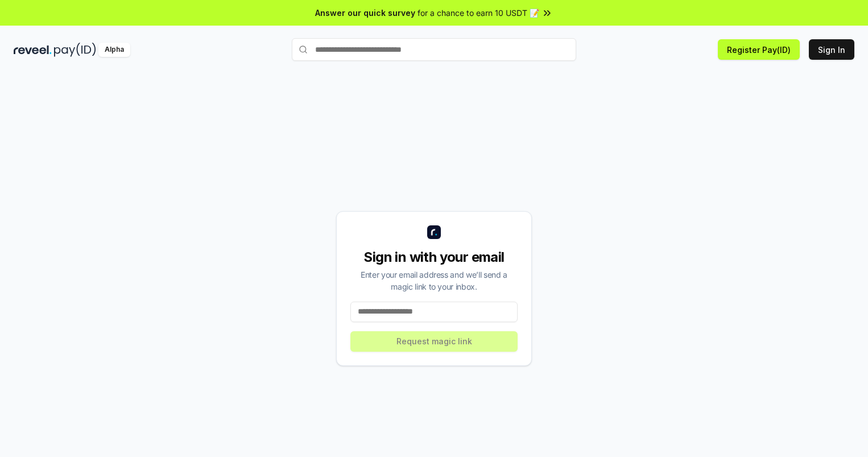  Describe the element at coordinates (114, 49) in the screenshot. I see `div: Alpha` at that location.